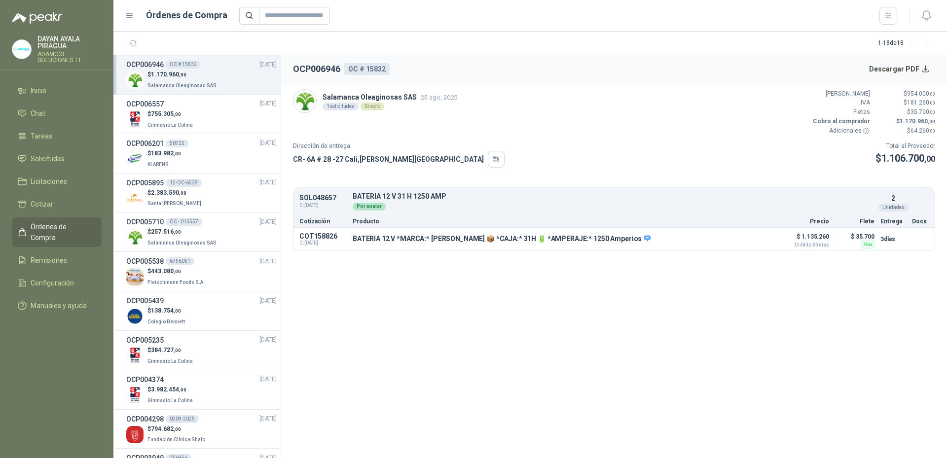 The image size is (947, 458). Describe the element at coordinates (899, 69) in the screenshot. I see `button: Descargar PDF` at that location.